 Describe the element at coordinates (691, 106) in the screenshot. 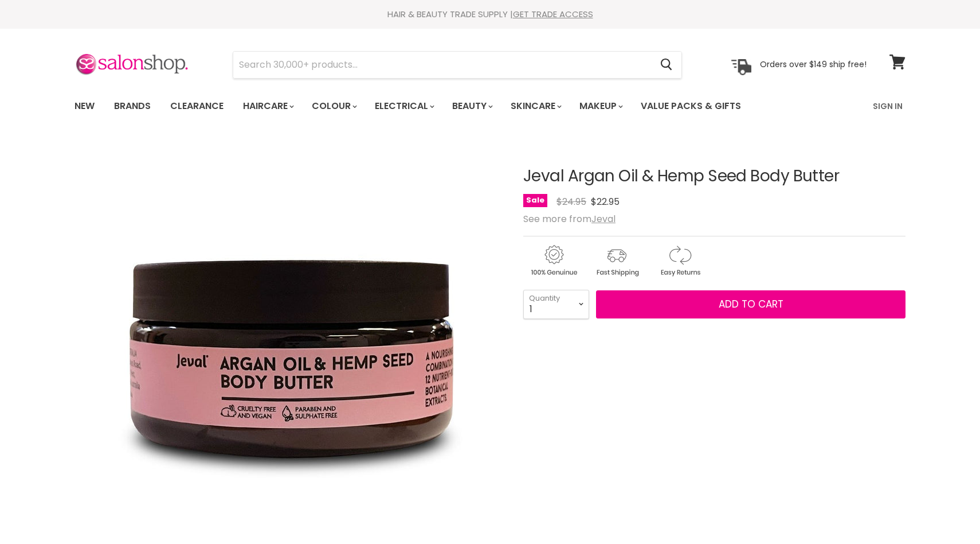

I see `a: Value Packs & Gifts` at that location.